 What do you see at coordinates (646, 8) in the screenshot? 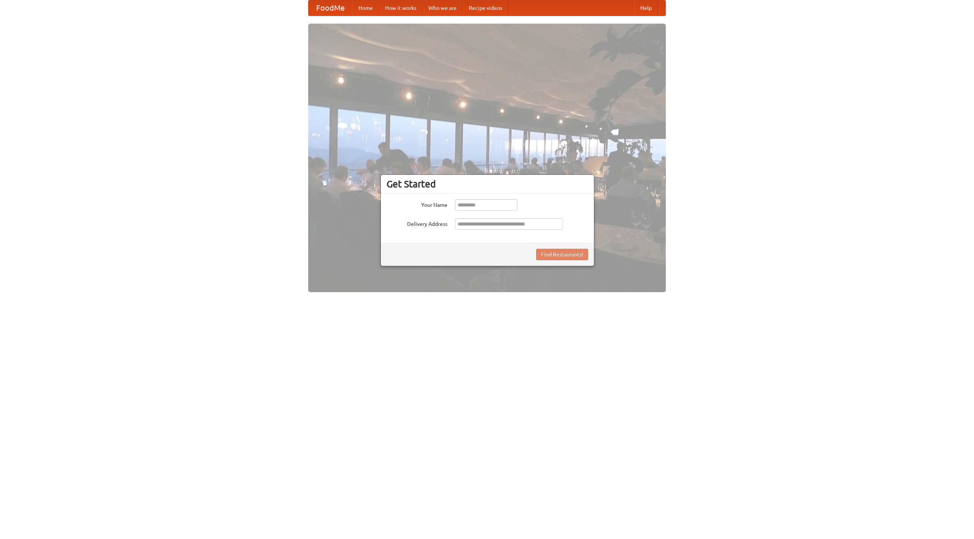
I see `a: Help` at bounding box center [646, 8].